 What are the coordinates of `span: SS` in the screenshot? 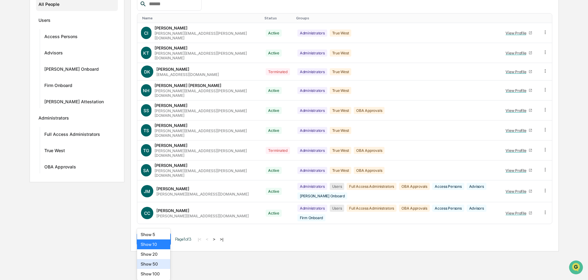 It's located at (146, 110).